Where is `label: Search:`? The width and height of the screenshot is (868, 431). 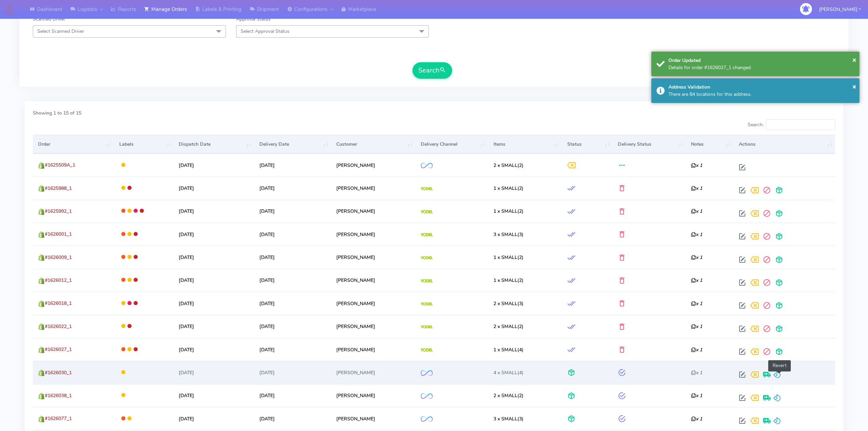
label: Search: is located at coordinates (792, 125).